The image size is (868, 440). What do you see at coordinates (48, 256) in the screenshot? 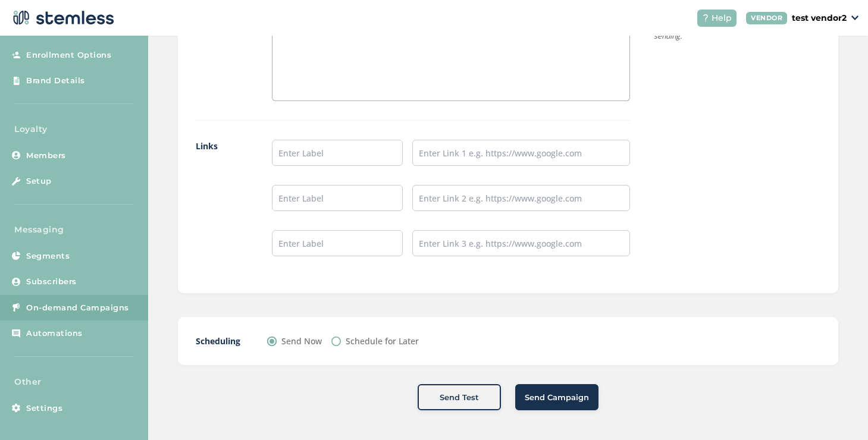
I see `span: Segments` at bounding box center [48, 256].